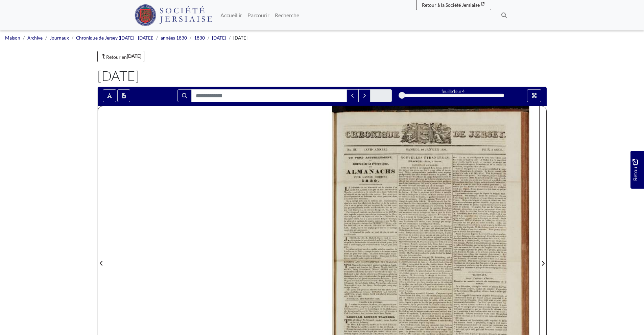 This screenshot has height=335, width=644. I want to click on font: feuille, so click(447, 91).